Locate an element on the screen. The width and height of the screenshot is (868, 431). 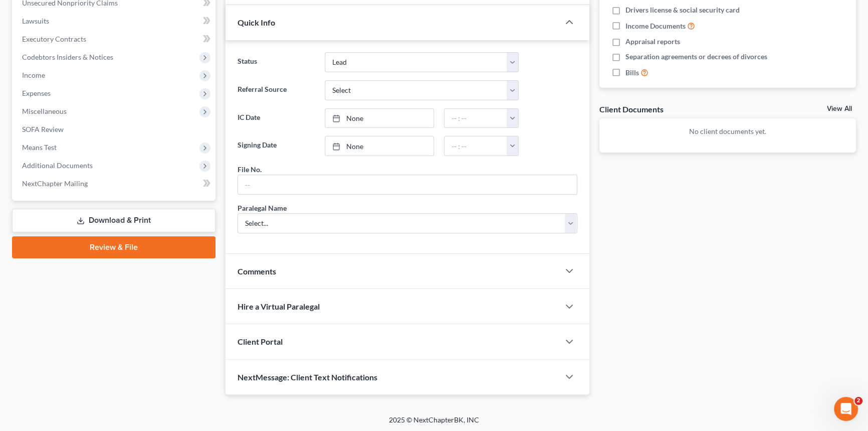
a: Executory Contracts is located at coordinates (115, 39).